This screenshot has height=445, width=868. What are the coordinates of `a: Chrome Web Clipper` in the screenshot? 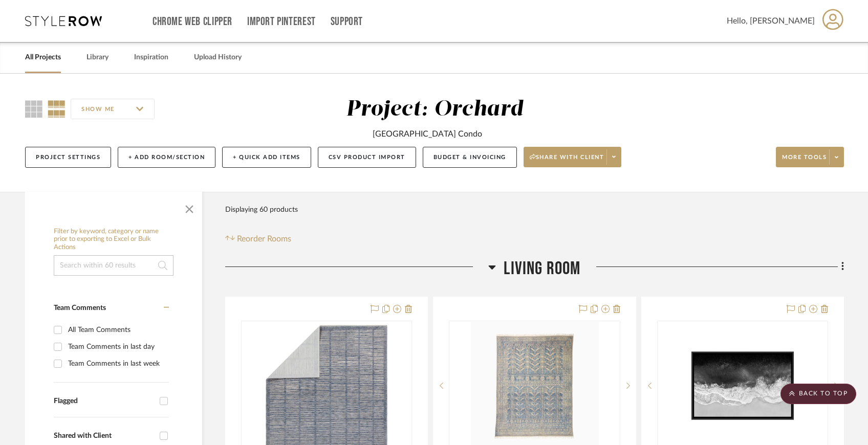 It's located at (192, 21).